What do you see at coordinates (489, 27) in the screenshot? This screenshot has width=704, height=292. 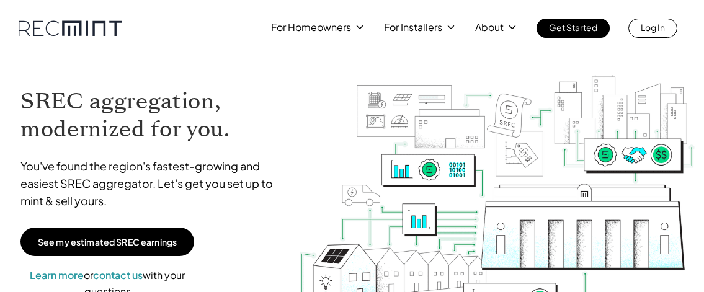 I see `p: About` at bounding box center [489, 27].